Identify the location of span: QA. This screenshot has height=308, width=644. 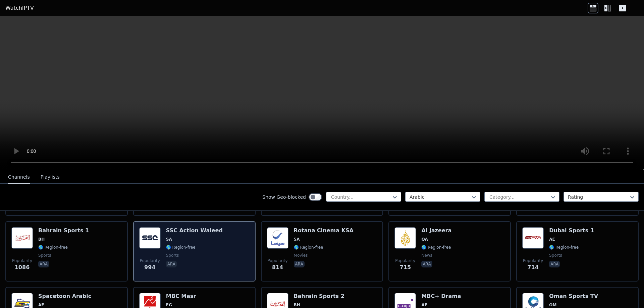
(425, 239).